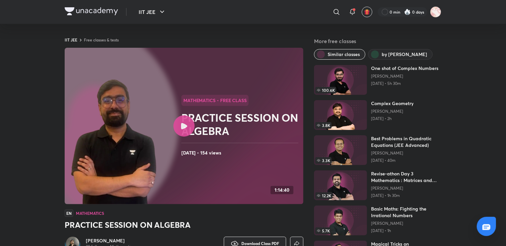 The width and height of the screenshot is (506, 246). Describe the element at coordinates (377, 41) in the screenshot. I see `h5: More free classes` at that location.